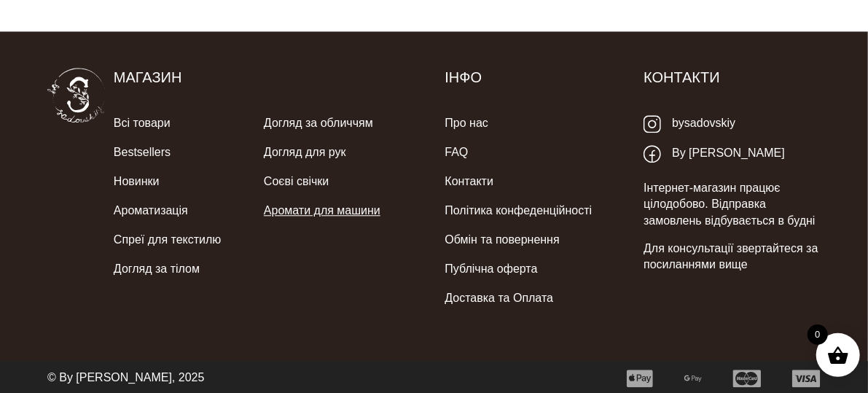 The width and height of the screenshot is (868, 393). Describe the element at coordinates (499, 298) in the screenshot. I see `a: Доставка та Оплата` at that location.